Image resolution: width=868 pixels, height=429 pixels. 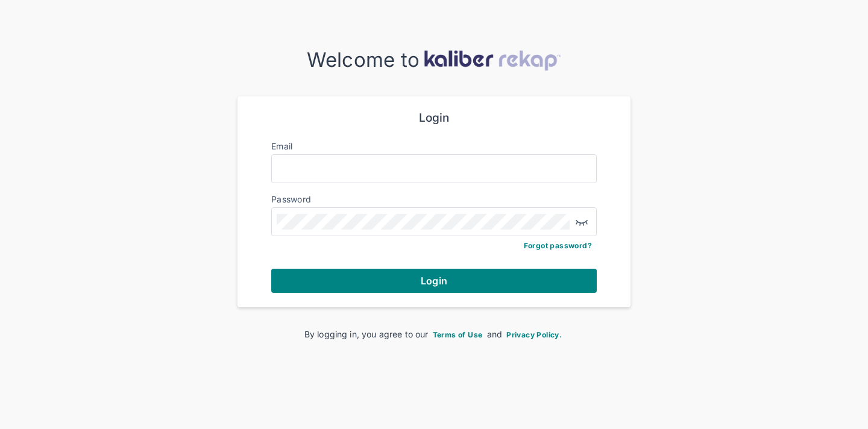 I want to click on span: Privacy Policy., so click(x=534, y=334).